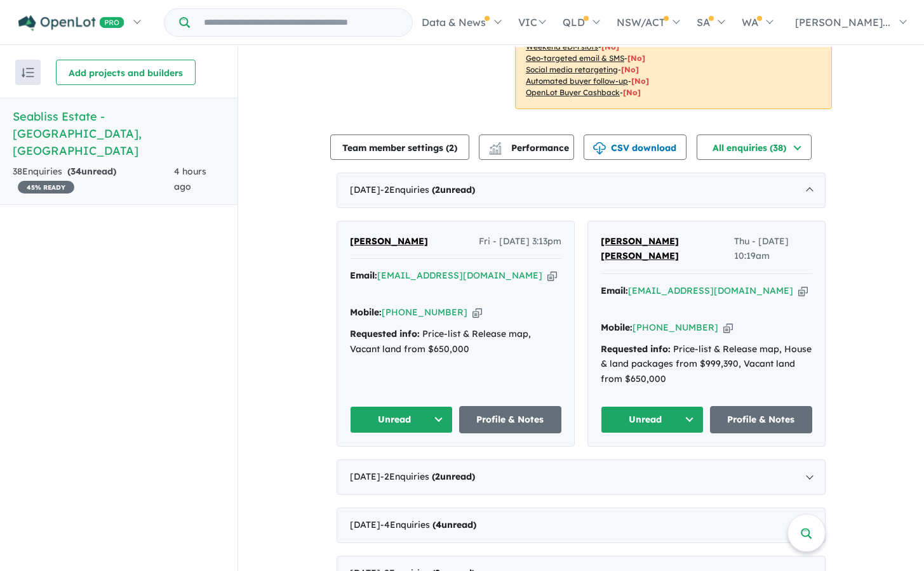 The height and width of the screenshot is (571, 924). Describe the element at coordinates (438, 525) in the screenshot. I see `span: 4` at that location.